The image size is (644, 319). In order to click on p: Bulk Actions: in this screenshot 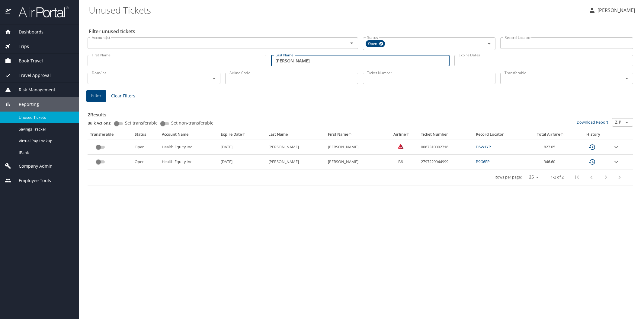, I will do `click(101, 123)`.